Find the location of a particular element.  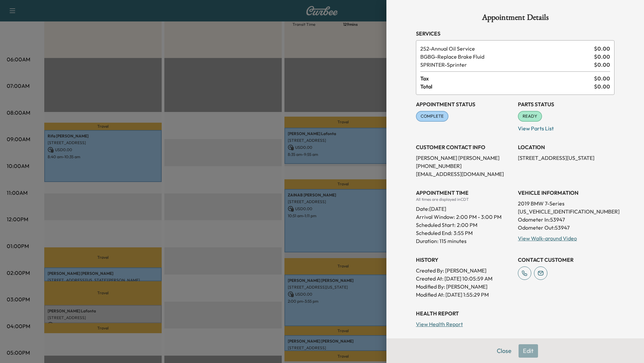

a: View Walk-around Video is located at coordinates (547, 238).